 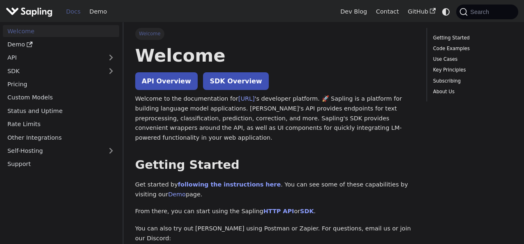 I want to click on a: About Us, so click(x=471, y=92).